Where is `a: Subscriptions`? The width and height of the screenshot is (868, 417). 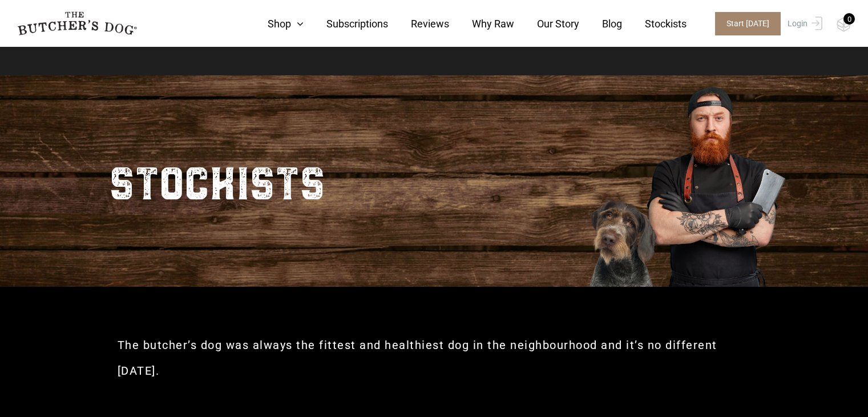
a: Subscriptions is located at coordinates (346, 24).